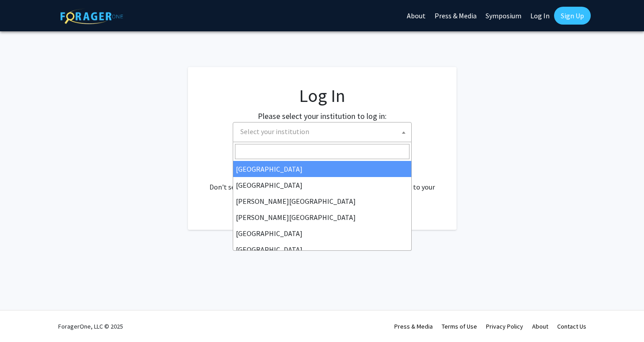 The height and width of the screenshot is (342, 644). Describe the element at coordinates (504, 326) in the screenshot. I see `a: Privacy Policy` at that location.